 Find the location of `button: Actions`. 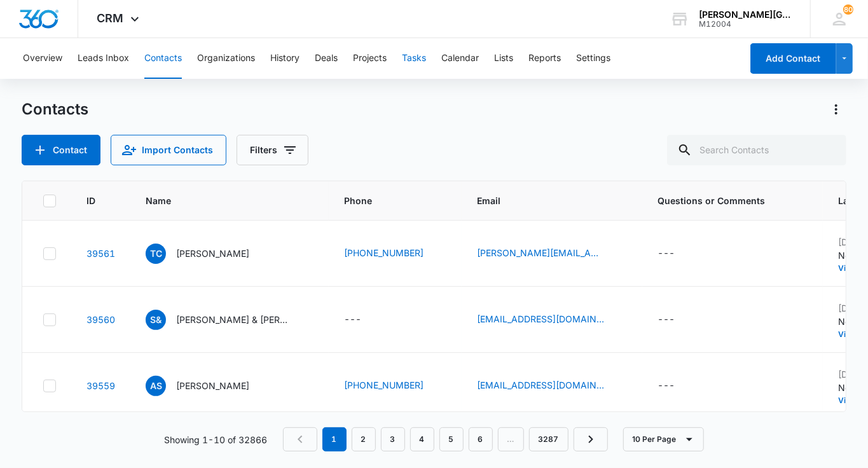

button: Actions is located at coordinates (836, 109).